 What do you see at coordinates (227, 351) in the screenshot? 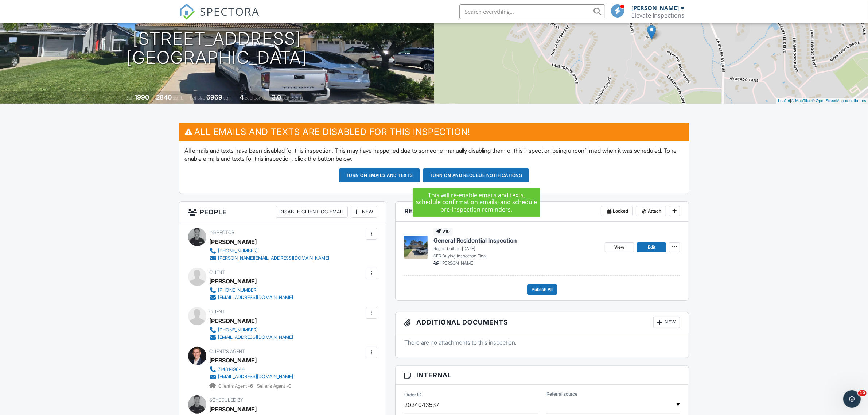
I see `span: Client's Agent` at bounding box center [227, 351].